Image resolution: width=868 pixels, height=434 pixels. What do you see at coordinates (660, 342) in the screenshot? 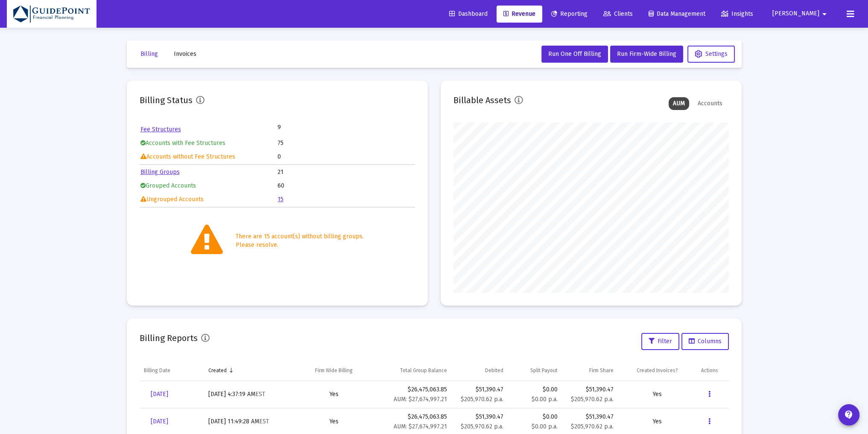
I see `button: Filter` at bounding box center [660, 342].